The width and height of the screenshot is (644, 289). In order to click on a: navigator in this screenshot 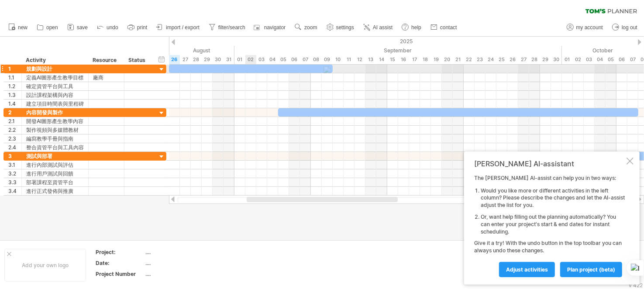, I will do `click(270, 28)`.